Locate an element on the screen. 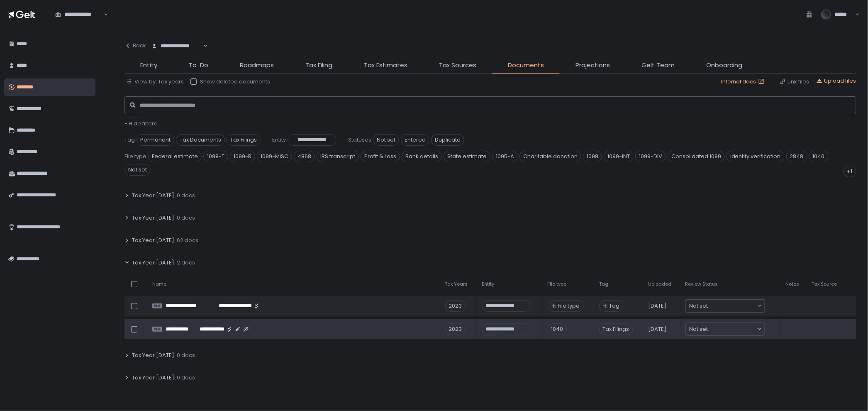  span: Federal estimate is located at coordinates (174, 156).